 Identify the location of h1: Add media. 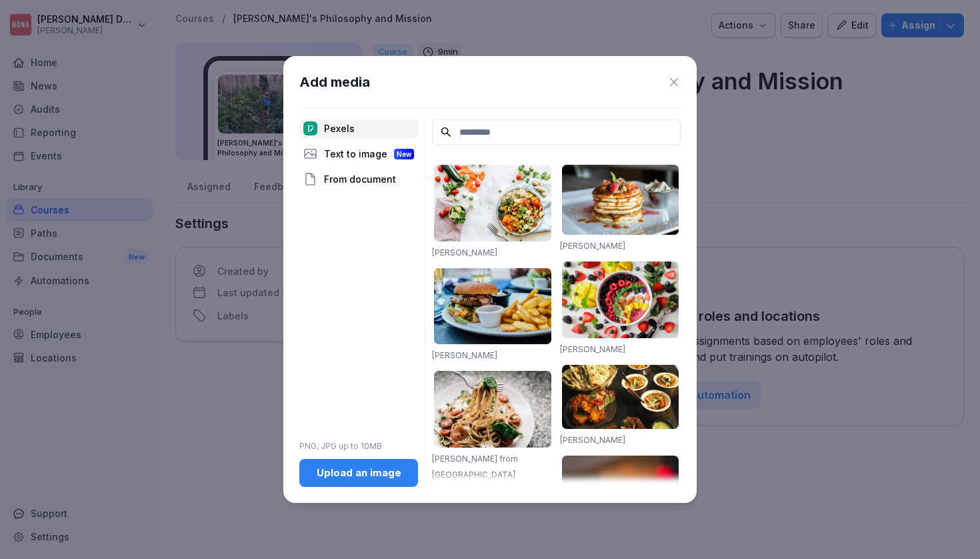
(335, 82).